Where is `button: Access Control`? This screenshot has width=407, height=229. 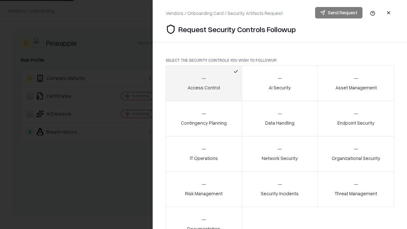 button: Access Control is located at coordinates (204, 83).